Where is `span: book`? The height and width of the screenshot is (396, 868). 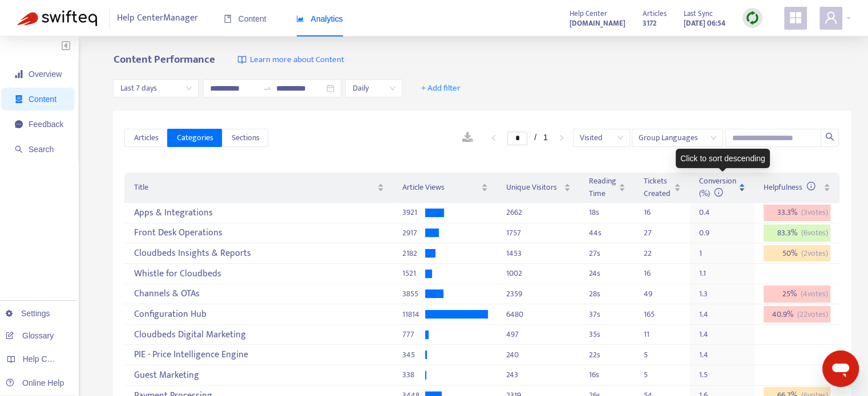 span: book is located at coordinates (228, 19).